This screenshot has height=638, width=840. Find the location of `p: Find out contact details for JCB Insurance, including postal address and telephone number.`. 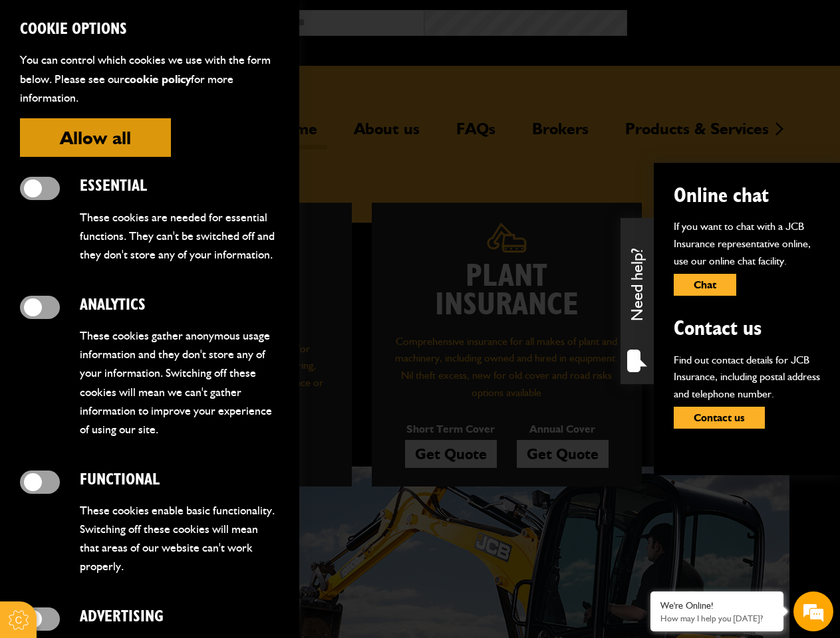

p: Find out contact details for JCB Insurance, including postal address and telephone number. is located at coordinates (747, 377).